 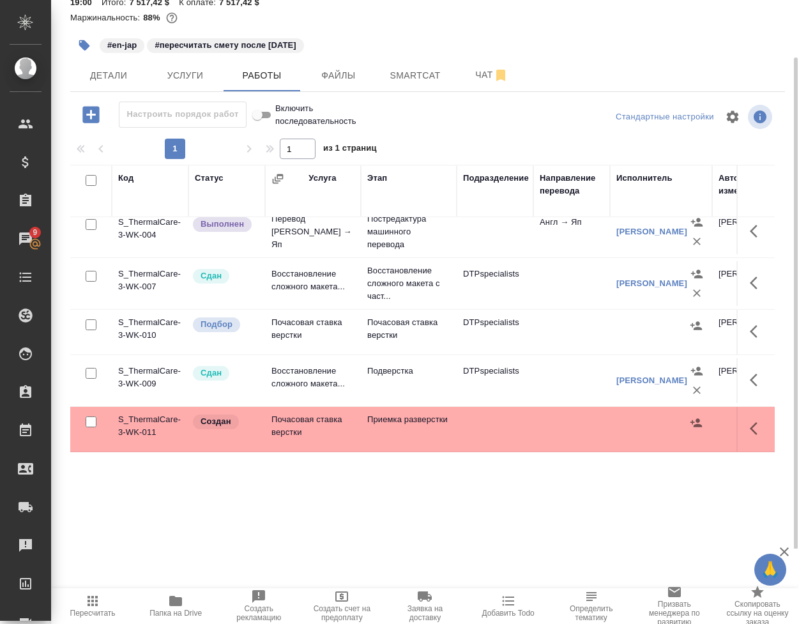 I want to click on p: Постредактура машинного перевода, so click(x=409, y=232).